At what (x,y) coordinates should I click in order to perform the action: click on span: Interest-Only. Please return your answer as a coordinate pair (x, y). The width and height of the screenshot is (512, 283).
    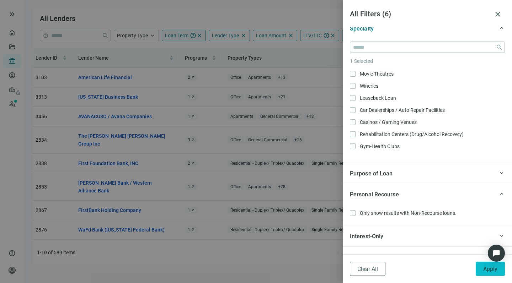
    Looking at the image, I should click on (366, 236).